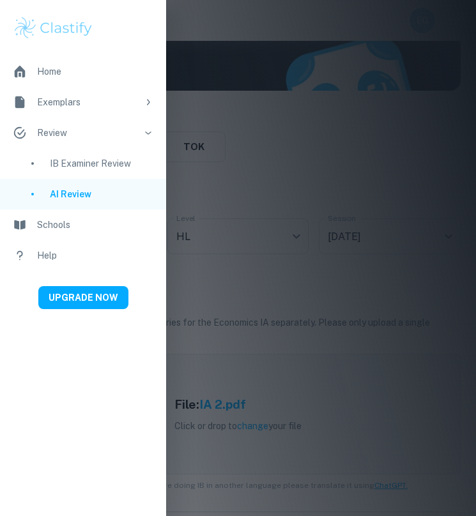  What do you see at coordinates (95, 225) in the screenshot?
I see `div: Schools` at bounding box center [95, 225].